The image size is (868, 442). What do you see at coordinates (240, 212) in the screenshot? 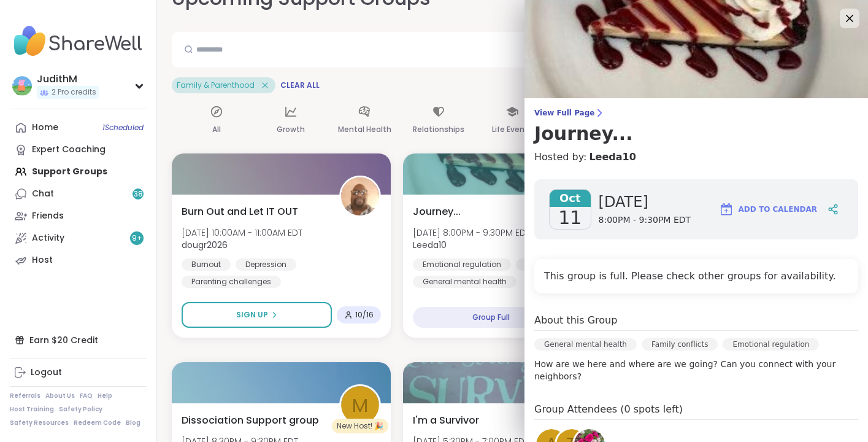
I see `span: Burn Out and Let IT OUT` at bounding box center [240, 212].